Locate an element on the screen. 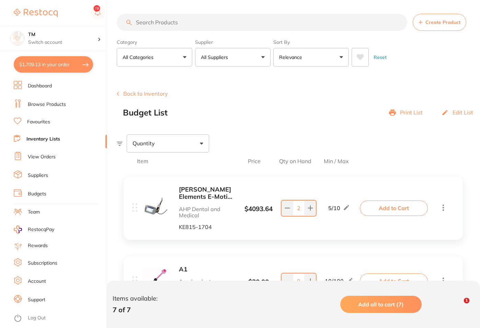 This screenshot has height=328, width=480. a: Subscriptions is located at coordinates (43, 263).